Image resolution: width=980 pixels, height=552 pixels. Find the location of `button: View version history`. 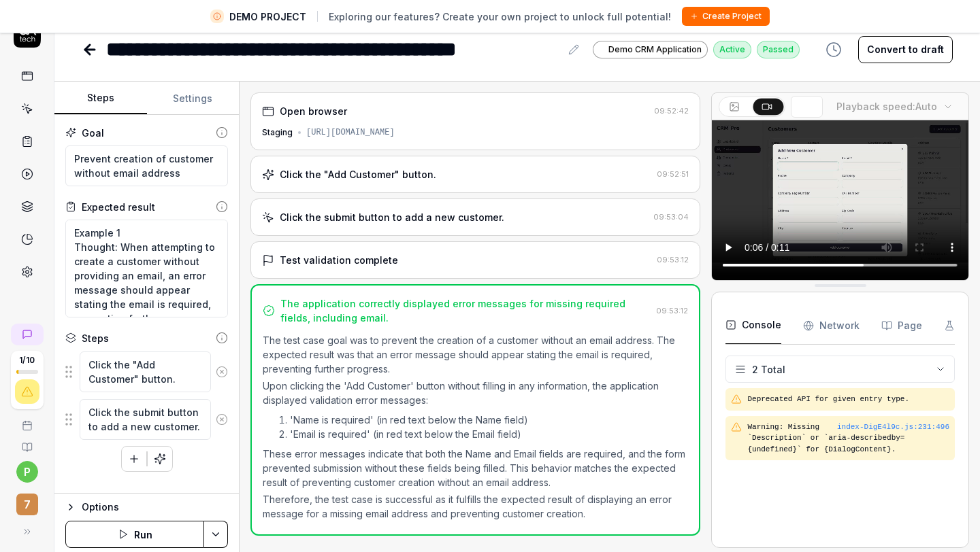

button: View version history is located at coordinates (833, 50).